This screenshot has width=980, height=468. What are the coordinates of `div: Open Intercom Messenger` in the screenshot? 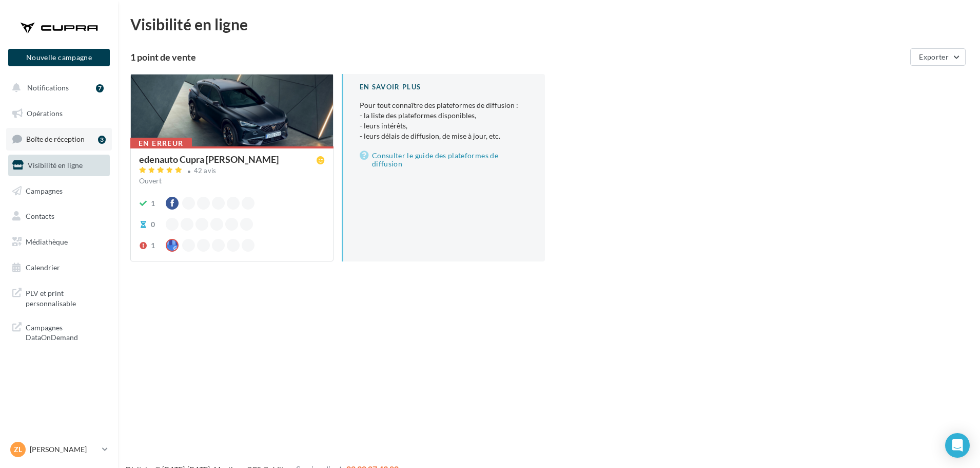 It's located at (958, 445).